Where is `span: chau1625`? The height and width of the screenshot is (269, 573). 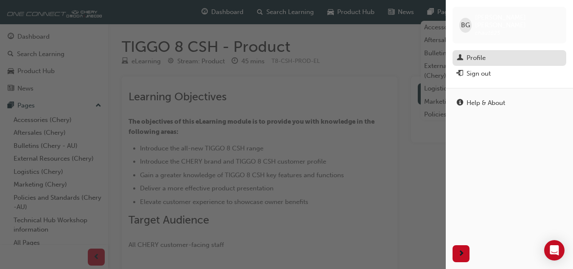
span: chau1625 is located at coordinates (488, 33).